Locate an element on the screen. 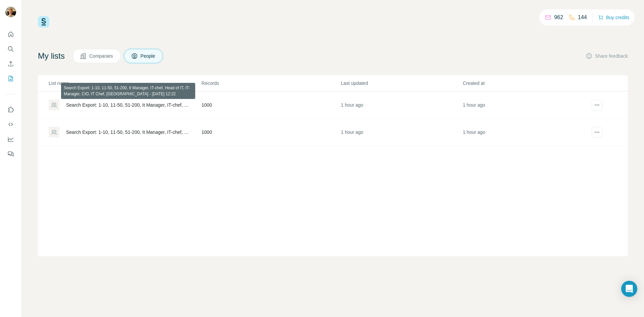  button: Quick start is located at coordinates (11, 34).